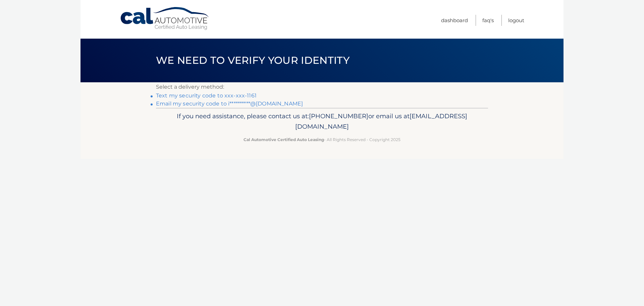 Image resolution: width=644 pixels, height=306 pixels. What do you see at coordinates (322, 87) in the screenshot?
I see `p: Select a delivery method:` at bounding box center [322, 87].